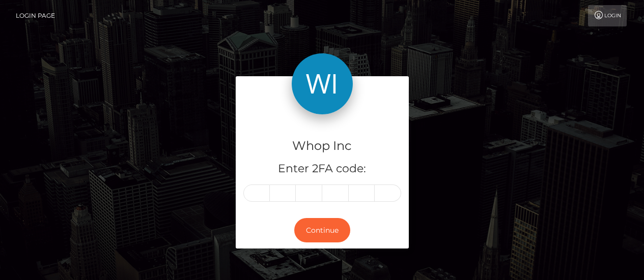  What do you see at coordinates (322, 146) in the screenshot?
I see `h4: Whop Inc` at bounding box center [322, 146].